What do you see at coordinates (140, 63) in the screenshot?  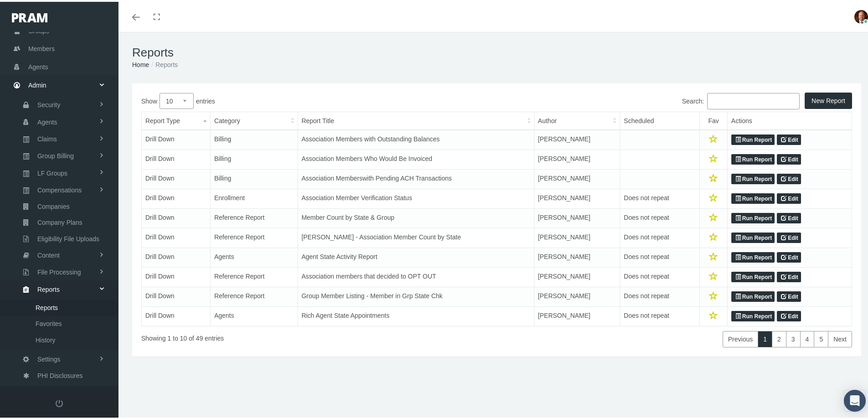 I see `a: Home` at bounding box center [140, 63].